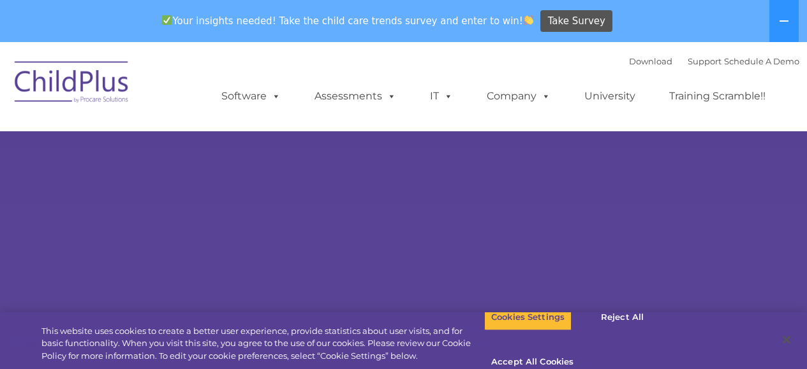 The height and width of the screenshot is (369, 807). Describe the element at coordinates (576, 21) in the screenshot. I see `a: Take Survey` at that location.